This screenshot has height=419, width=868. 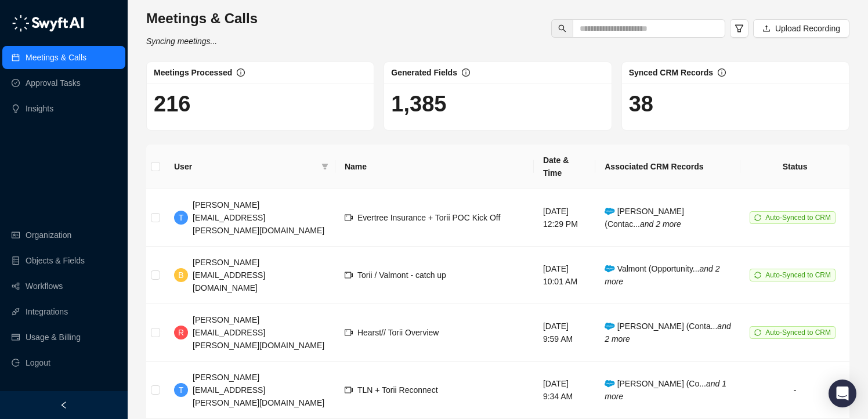 What do you see at coordinates (46, 312) in the screenshot?
I see `a: Integrations` at bounding box center [46, 312].